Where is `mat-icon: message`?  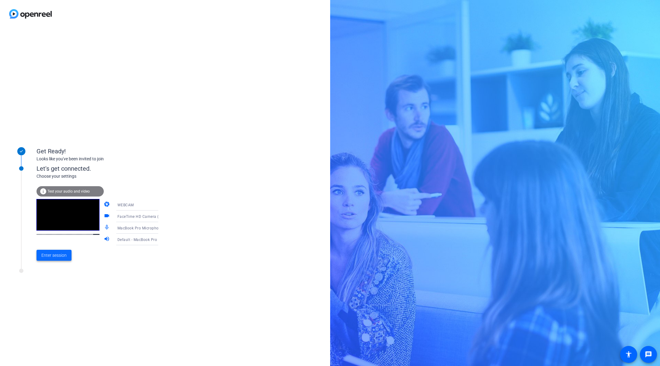 mat-icon: message is located at coordinates (649, 355).